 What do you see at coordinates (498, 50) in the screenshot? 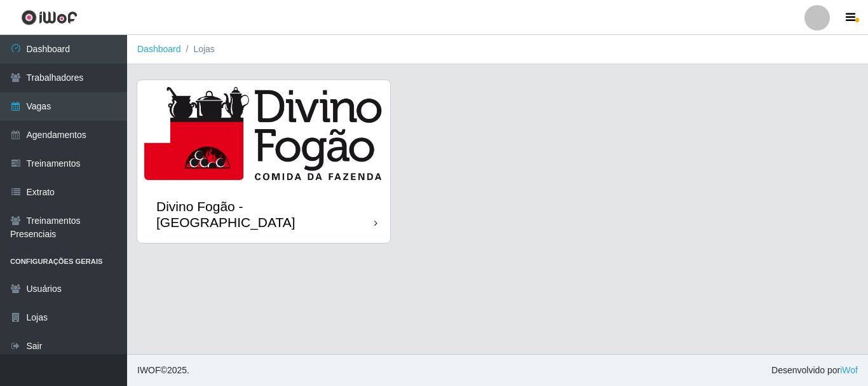
I see `nav: breadcrumb` at bounding box center [498, 50].